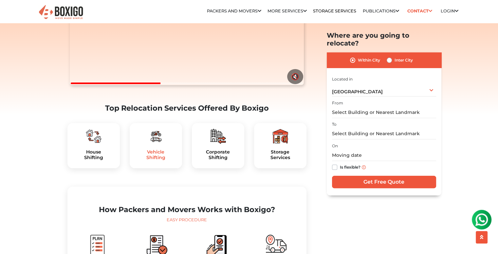 The image size is (498, 254). What do you see at coordinates (335, 146) in the screenshot?
I see `label: On` at bounding box center [335, 146].